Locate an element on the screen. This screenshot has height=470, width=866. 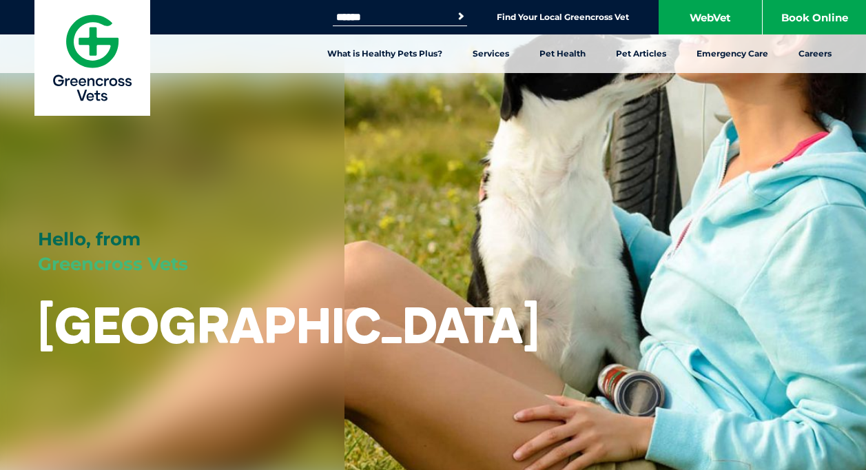
a: Find Your Local Greencross Vet is located at coordinates (563, 17).